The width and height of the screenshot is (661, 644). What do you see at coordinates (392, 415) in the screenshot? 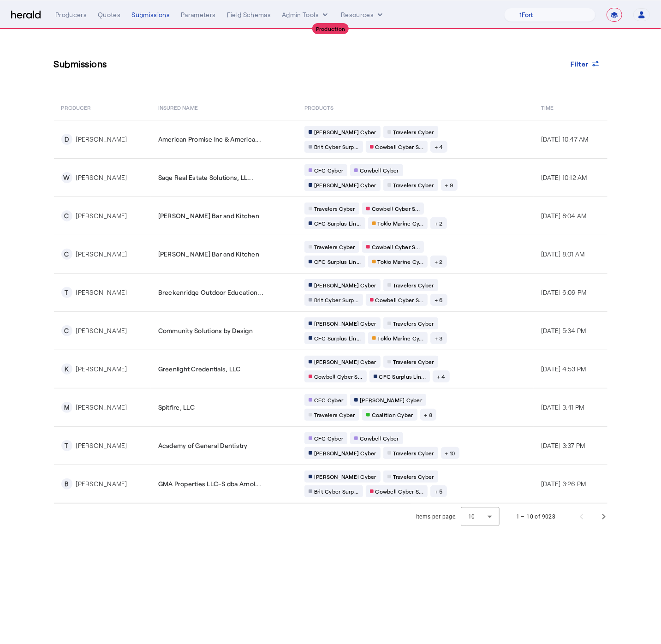
I see `span: Coalition Cyber` at bounding box center [392, 415].